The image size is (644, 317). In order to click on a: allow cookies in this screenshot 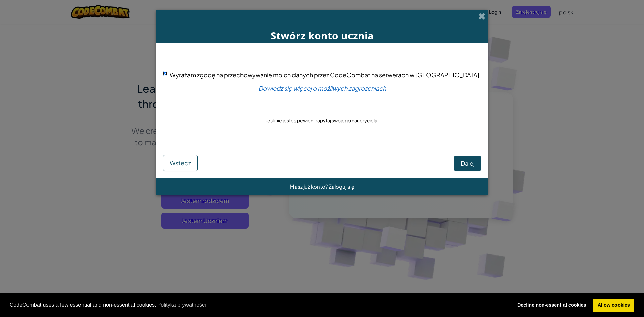, I will do `click(613, 305)`.